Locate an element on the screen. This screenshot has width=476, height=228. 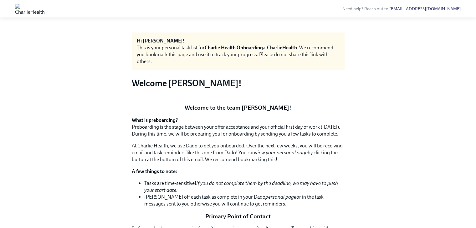
strong: Charlie Health Onboarding is located at coordinates (234, 48).